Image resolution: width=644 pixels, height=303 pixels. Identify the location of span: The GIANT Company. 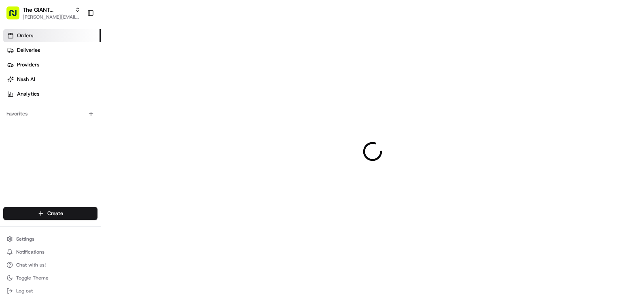
(47, 10).